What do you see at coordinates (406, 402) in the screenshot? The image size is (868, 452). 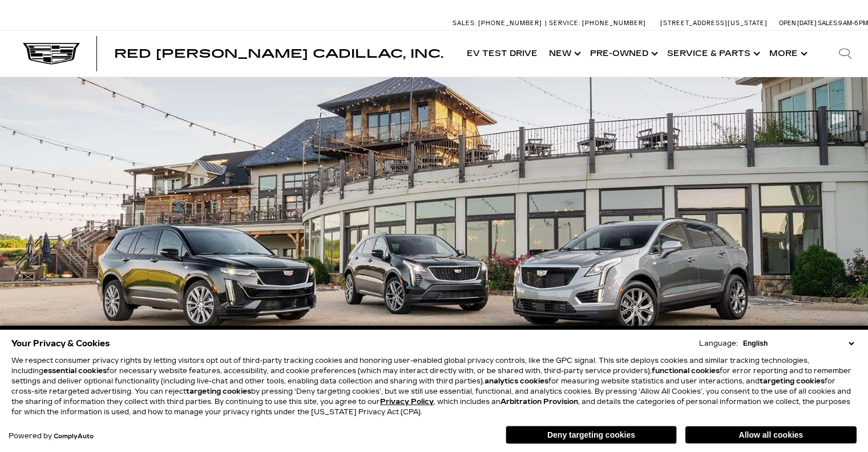 I see `a: Privacy Policy` at bounding box center [406, 402].